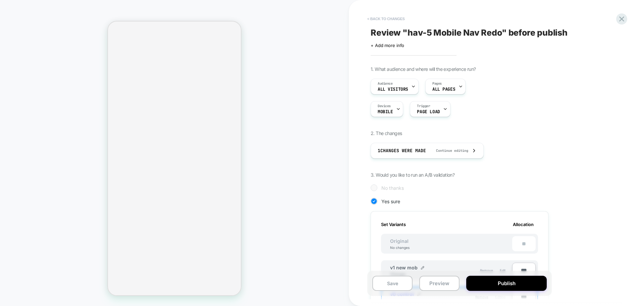 The height and width of the screenshot is (306, 644). Describe the element at coordinates (469, 32) in the screenshot. I see `span: Review " hav-5 Mobile Nav Redo " before publish` at that location.